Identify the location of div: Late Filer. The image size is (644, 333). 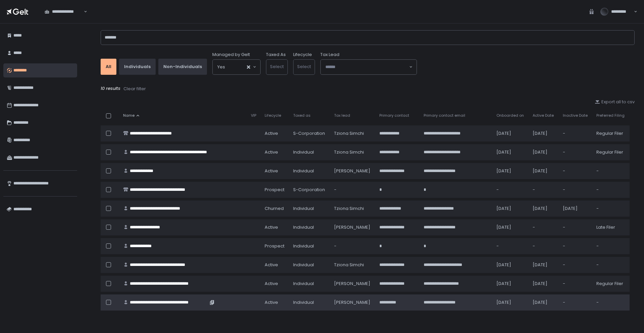
(611, 228).